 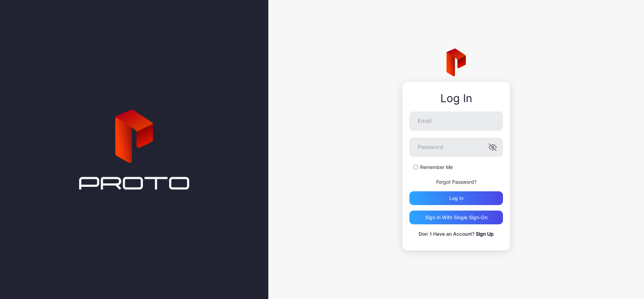 I want to click on button: Log in, so click(x=456, y=199).